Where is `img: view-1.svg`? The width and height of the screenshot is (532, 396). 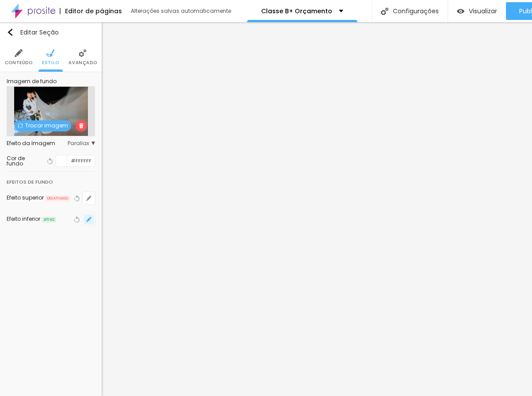 img: view-1.svg is located at coordinates (460, 11).